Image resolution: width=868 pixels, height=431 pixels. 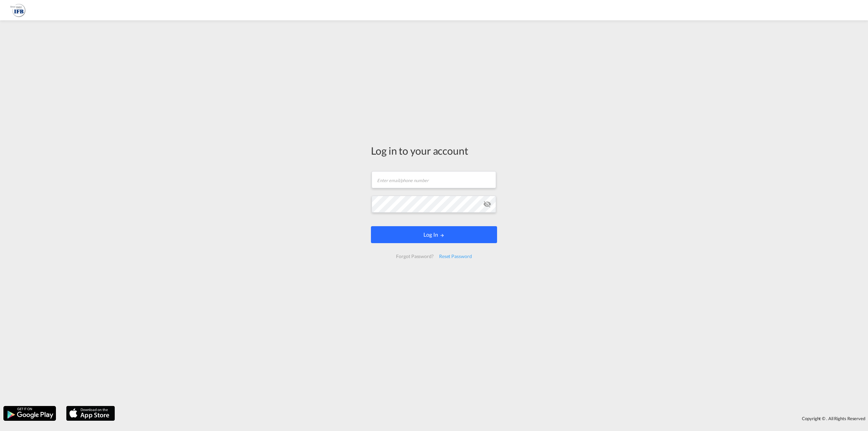 What do you see at coordinates (434, 235) in the screenshot?
I see `button: LOGIN` at bounding box center [434, 235].